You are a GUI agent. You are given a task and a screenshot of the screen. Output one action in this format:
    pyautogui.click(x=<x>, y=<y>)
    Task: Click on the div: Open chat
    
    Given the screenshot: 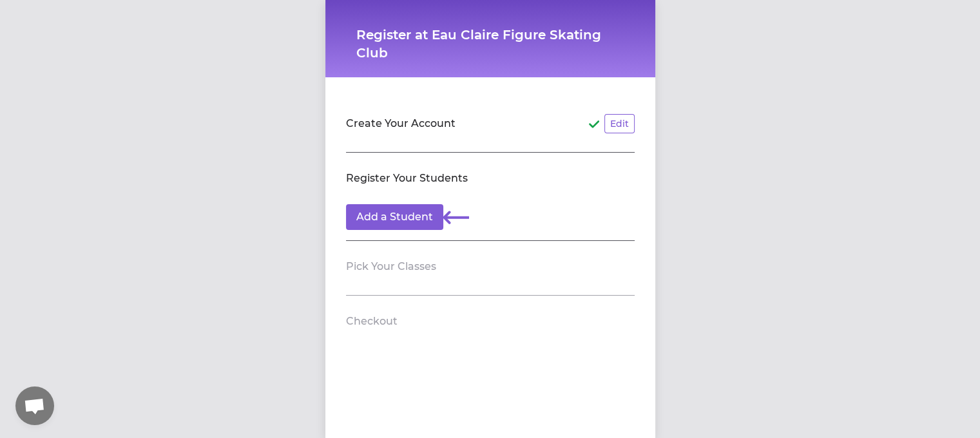 What is the action you would take?
    pyautogui.click(x=35, y=406)
    